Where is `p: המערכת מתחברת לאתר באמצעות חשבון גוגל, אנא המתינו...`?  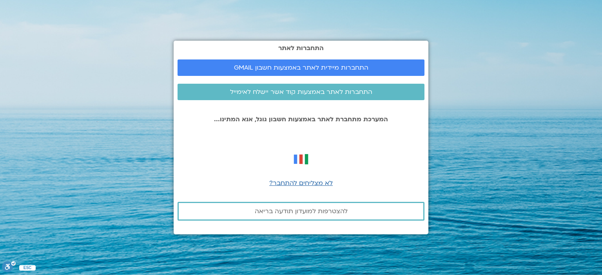
p: המערכת מתחברת לאתר באמצעות חשבון גוגל, אנא המתינו... is located at coordinates (301, 119).